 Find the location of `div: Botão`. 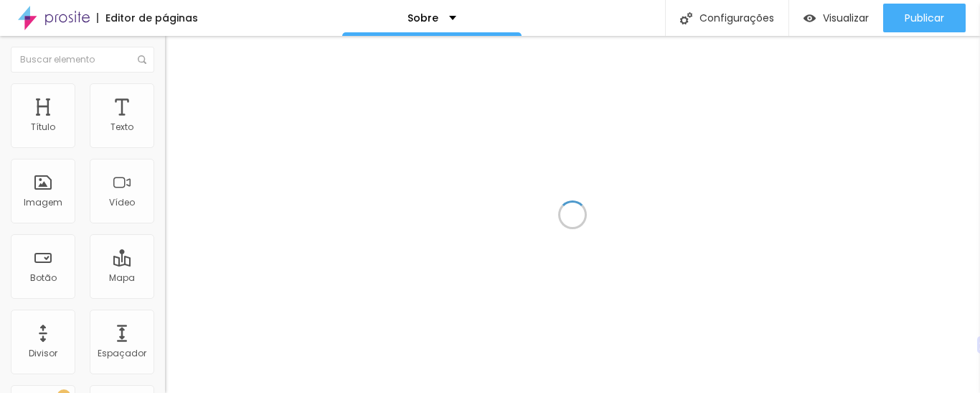

div: Botão is located at coordinates (43, 278).